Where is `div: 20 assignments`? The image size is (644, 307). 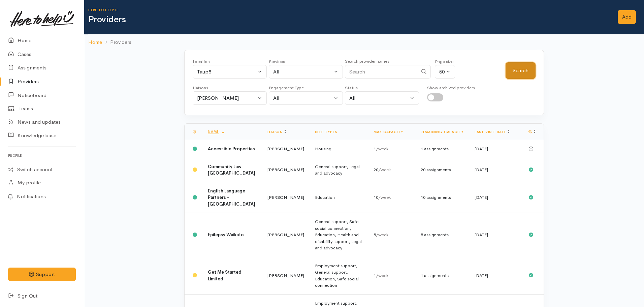 div: 20 assignments is located at coordinates (442, 170).